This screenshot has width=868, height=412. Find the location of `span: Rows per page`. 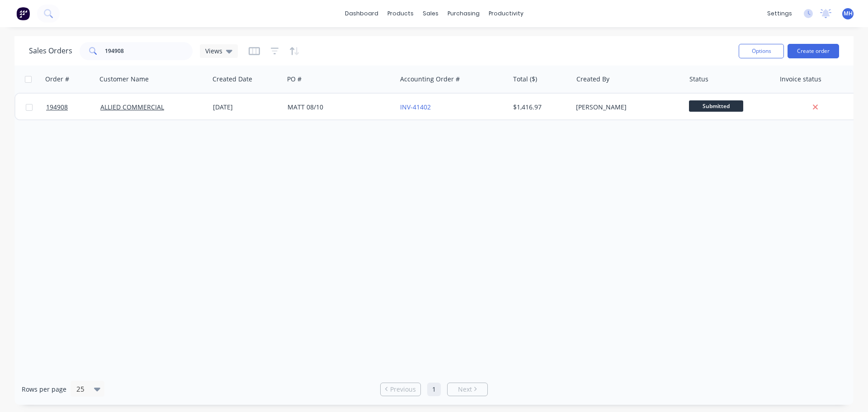

span: Rows per page is located at coordinates (44, 390).